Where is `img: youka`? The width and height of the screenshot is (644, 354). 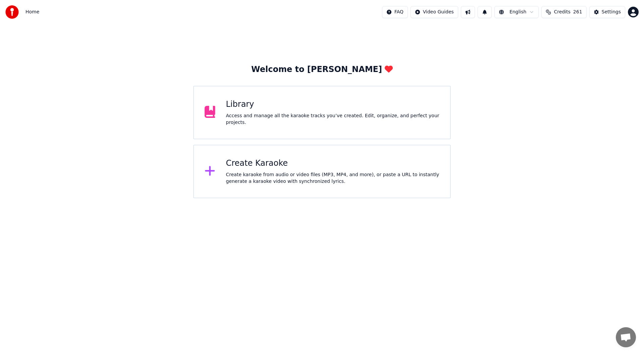 img: youka is located at coordinates (12, 12).